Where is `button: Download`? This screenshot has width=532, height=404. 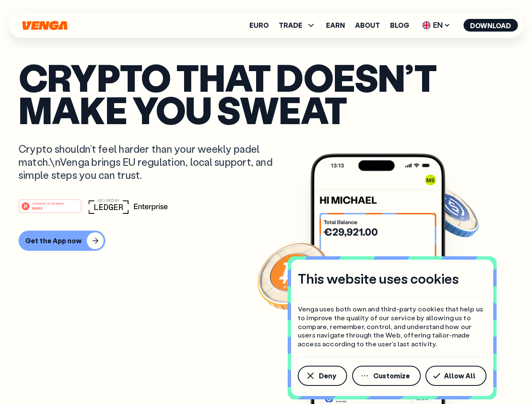 button: Download is located at coordinates (490, 25).